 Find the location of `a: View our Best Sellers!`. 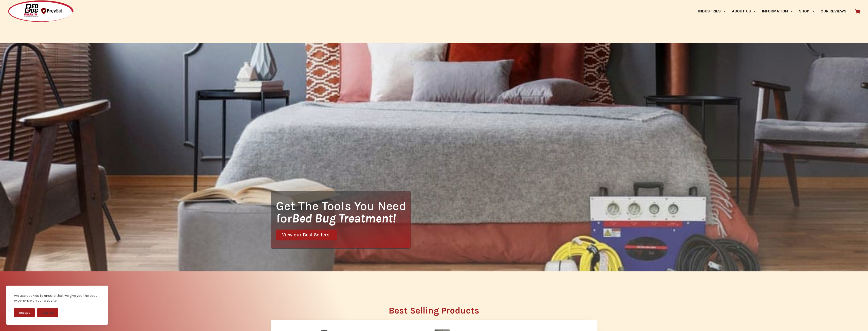

a: View our Best Sellers! is located at coordinates (306, 235).